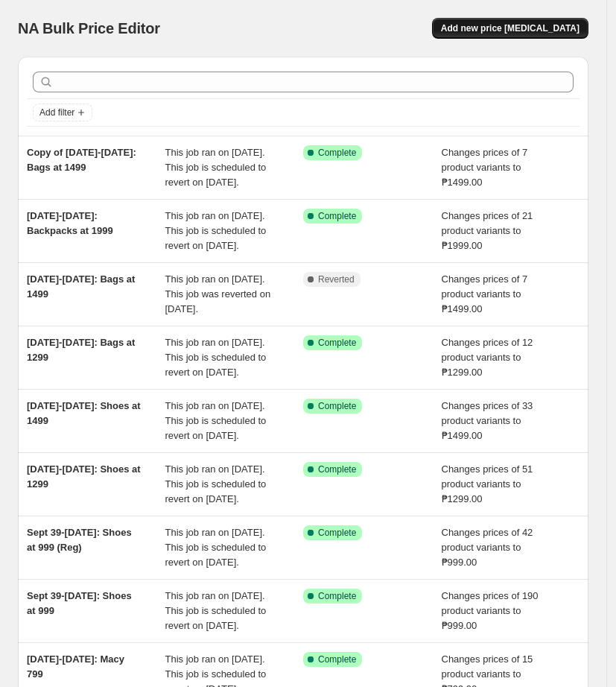 The height and width of the screenshot is (687, 616). I want to click on span: Changes prices of 42 product variants to ₱999.00, so click(487, 547).